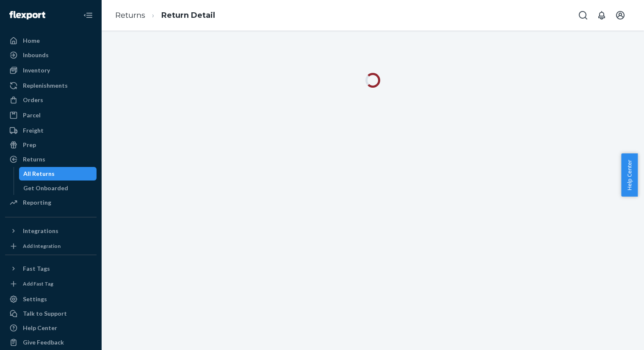  What do you see at coordinates (51, 343) in the screenshot?
I see `button: Give Feedback` at bounding box center [51, 343].